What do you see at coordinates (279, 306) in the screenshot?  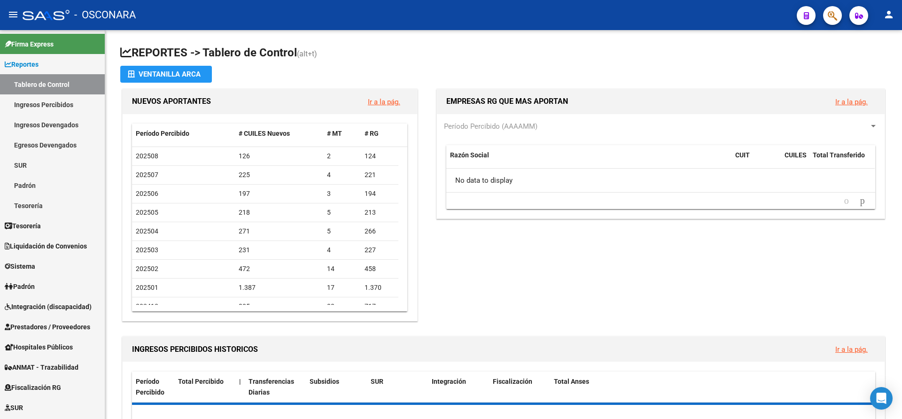 I see `div: 805` at bounding box center [279, 306].